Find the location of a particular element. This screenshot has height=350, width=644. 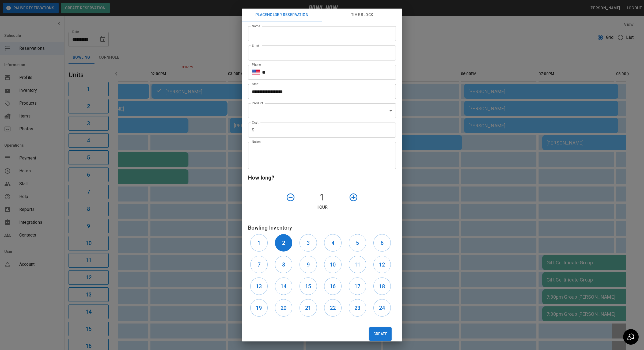

h6: 10 is located at coordinates (333, 265).